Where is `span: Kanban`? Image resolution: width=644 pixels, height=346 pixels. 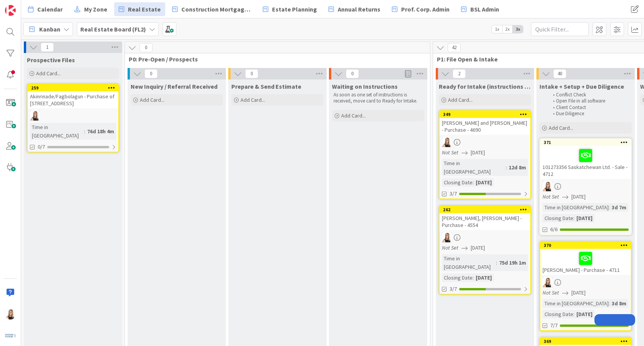 span: Kanban is located at coordinates (50, 29).